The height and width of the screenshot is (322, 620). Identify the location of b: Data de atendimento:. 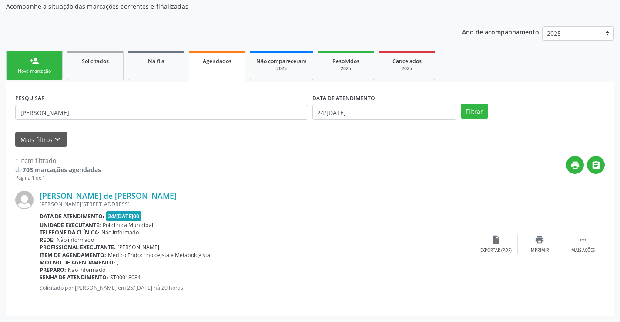
(72, 216).